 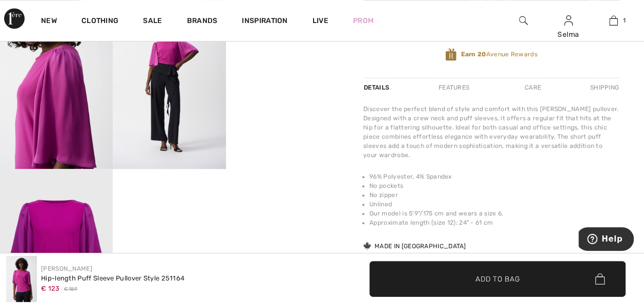 What do you see at coordinates (498, 279) in the screenshot?
I see `span: Add to Bag` at bounding box center [498, 279].